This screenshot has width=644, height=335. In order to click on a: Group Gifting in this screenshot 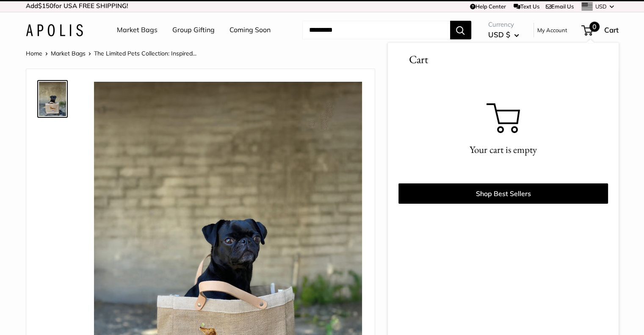, I will do `click(194, 30)`.